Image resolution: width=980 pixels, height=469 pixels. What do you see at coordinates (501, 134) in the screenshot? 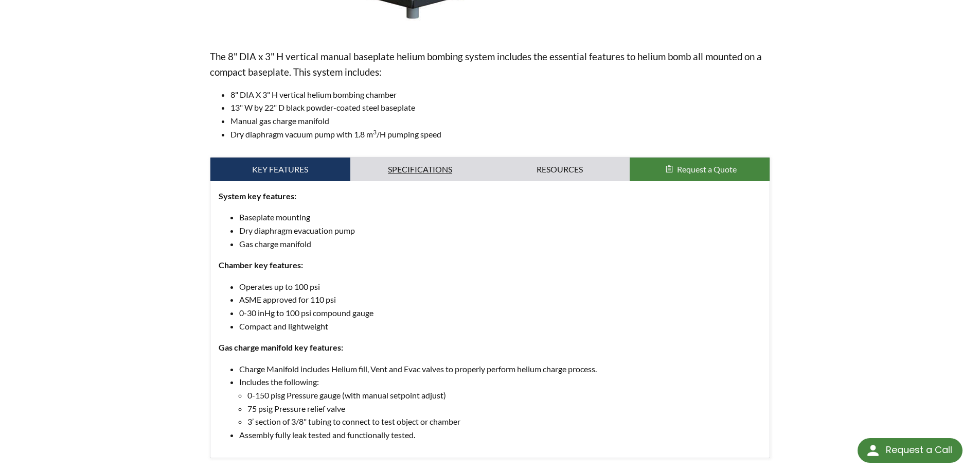
I see `li: Dry diaphragm vacuum pump with 1.8 m /H pumping speed` at bounding box center [501, 134].